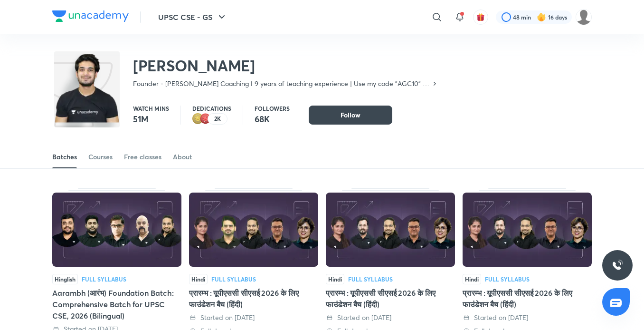 The image size is (644, 330). I want to click on img: Aryan Raj, so click(584, 17).